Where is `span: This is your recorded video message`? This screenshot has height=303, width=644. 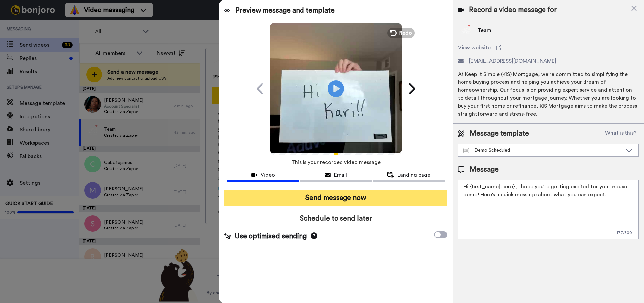 span: This is your recorded video message is located at coordinates (336, 162).